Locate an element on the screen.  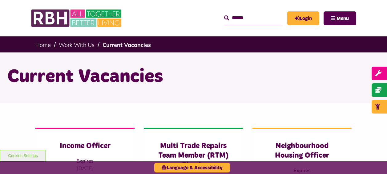
h3: Income Officer is located at coordinates (85, 146).